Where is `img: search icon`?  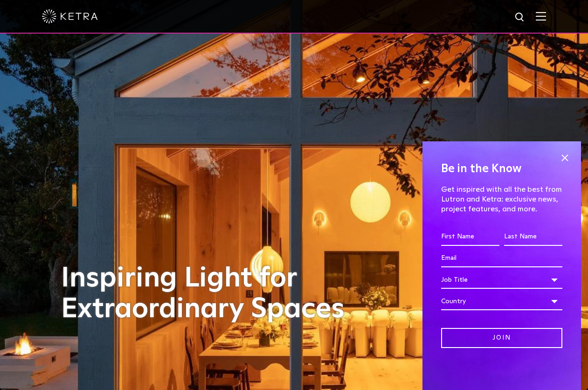
img: search icon is located at coordinates (520, 17).